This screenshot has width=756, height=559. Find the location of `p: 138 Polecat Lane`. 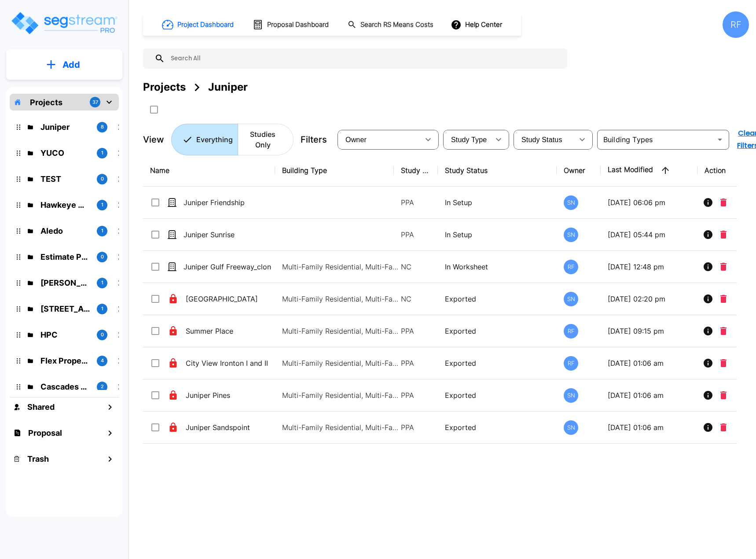

p: 138 Polecat Lane is located at coordinates (65, 309).